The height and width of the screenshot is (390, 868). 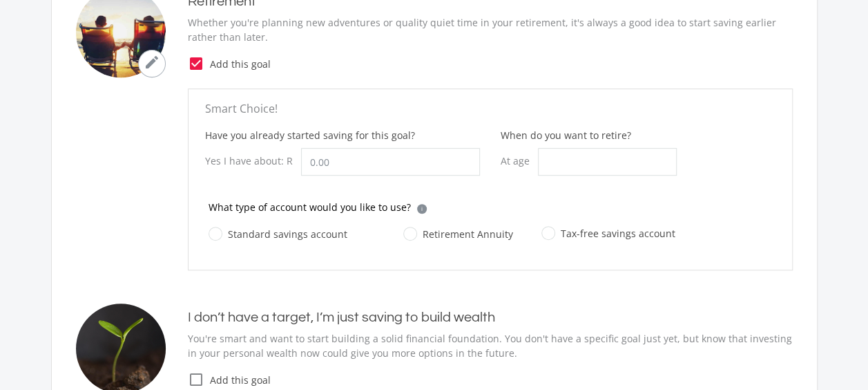 What do you see at coordinates (310, 135) in the screenshot?
I see `label: Have you already started saving for this goal?` at bounding box center [310, 135].